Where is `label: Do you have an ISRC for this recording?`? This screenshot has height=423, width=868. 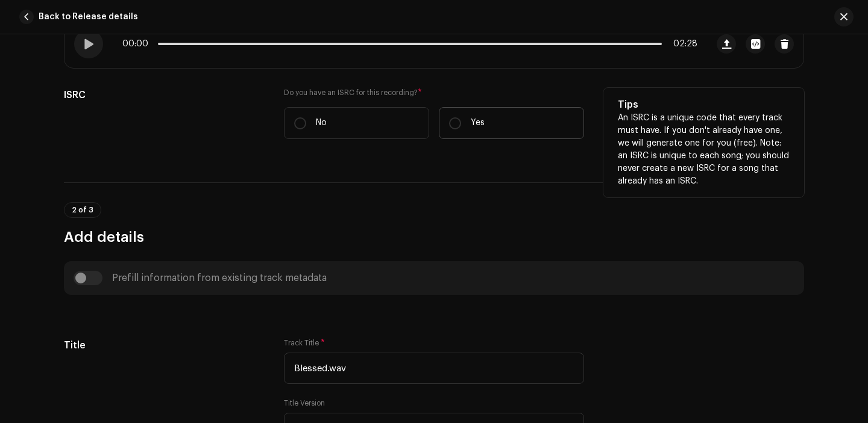 label: Do you have an ISRC for this recording? is located at coordinates (434, 93).